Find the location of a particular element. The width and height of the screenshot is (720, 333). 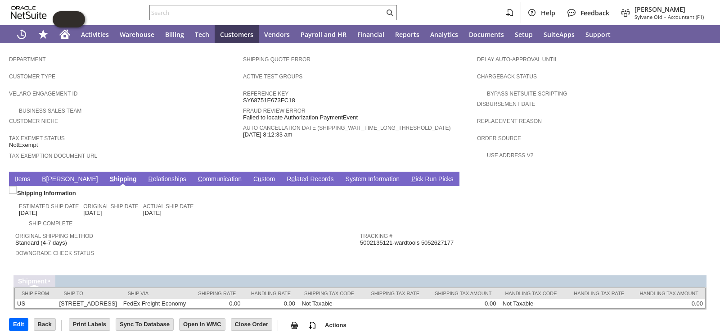

svg: logo is located at coordinates (29, 13).